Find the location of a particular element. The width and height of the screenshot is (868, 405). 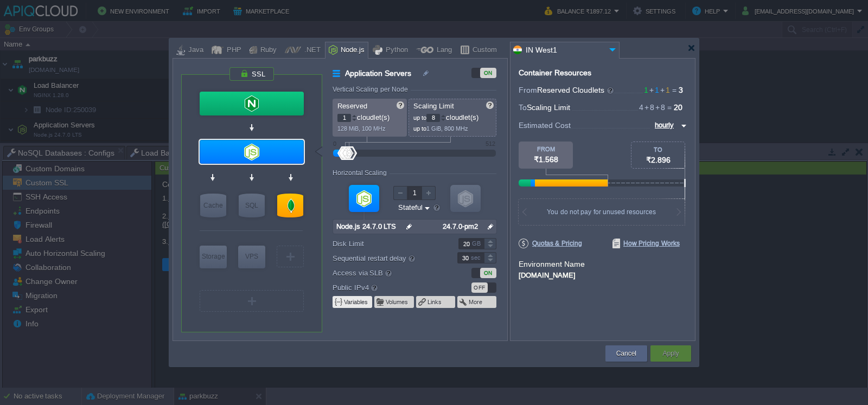

span: How Pricing Works is located at coordinates (646, 244).